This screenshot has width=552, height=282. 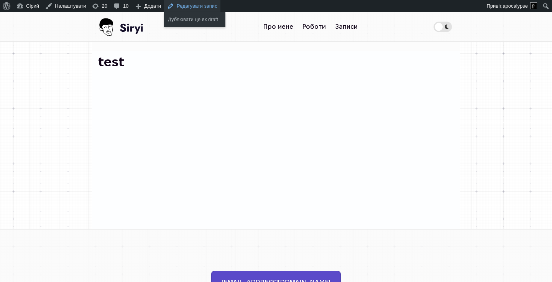 What do you see at coordinates (276, 62) in the screenshot?
I see `h1: test` at bounding box center [276, 62].